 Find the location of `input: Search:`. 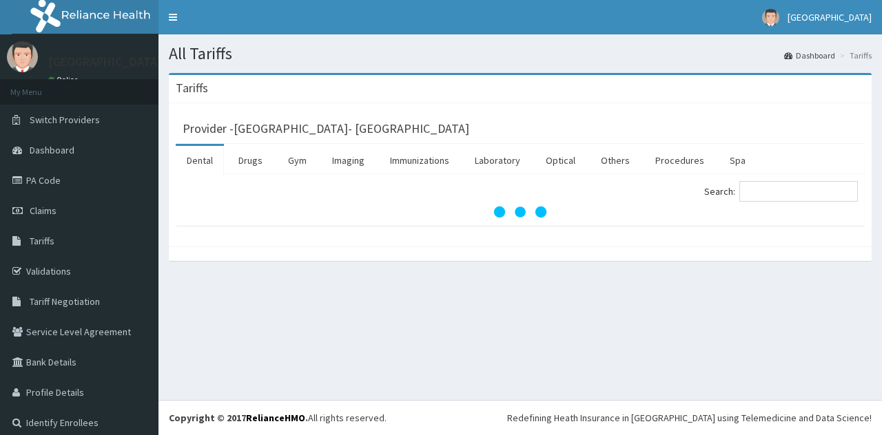

input: Search: is located at coordinates (798, 192).